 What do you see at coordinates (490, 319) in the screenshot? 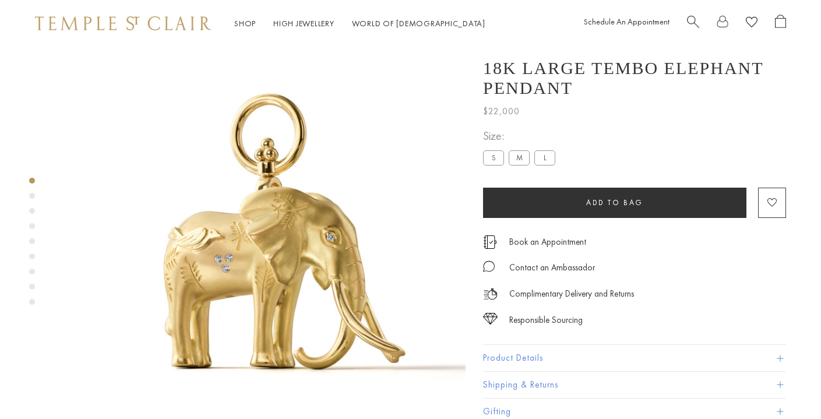
I see `img: icon_sourcing.svg` at bounding box center [490, 319].